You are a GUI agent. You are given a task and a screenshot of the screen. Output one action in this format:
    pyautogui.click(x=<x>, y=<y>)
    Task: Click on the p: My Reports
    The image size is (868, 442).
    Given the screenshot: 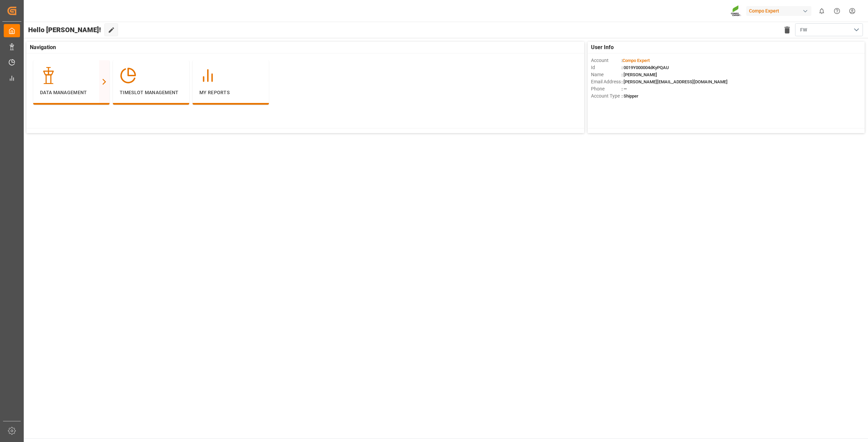 What is the action you would take?
    pyautogui.click(x=231, y=93)
    